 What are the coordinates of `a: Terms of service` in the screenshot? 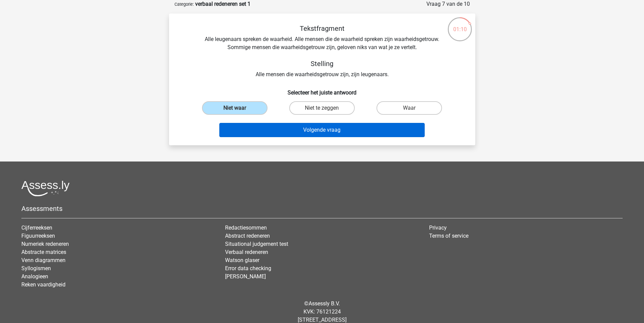 It's located at (448, 236).